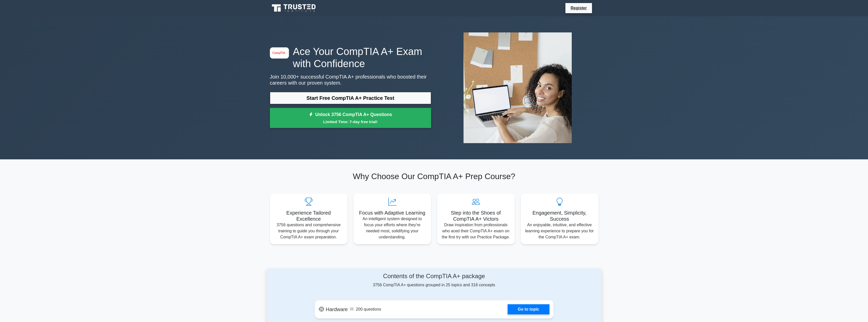 This screenshot has width=868, height=322. I want to click on small: Limited Time: 7-day free trial!, so click(350, 122).